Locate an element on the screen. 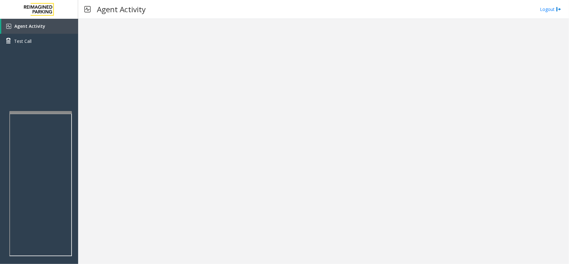 Image resolution: width=569 pixels, height=264 pixels. img: 'icon' is located at coordinates (9, 26).